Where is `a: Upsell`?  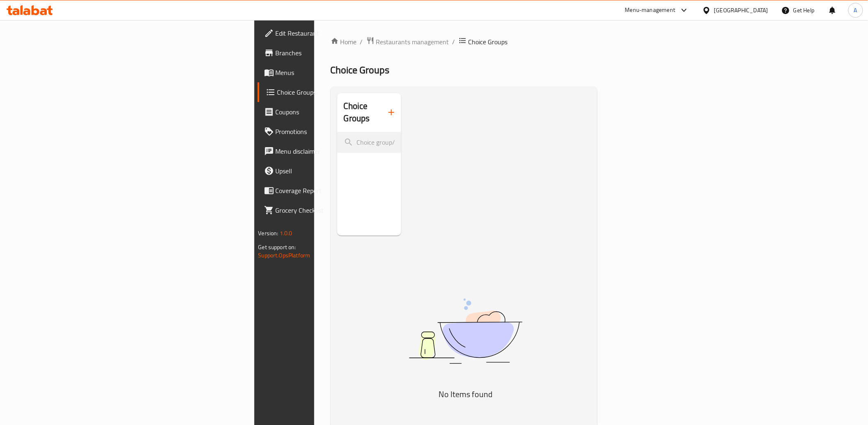 a: Upsell is located at coordinates (328, 171).